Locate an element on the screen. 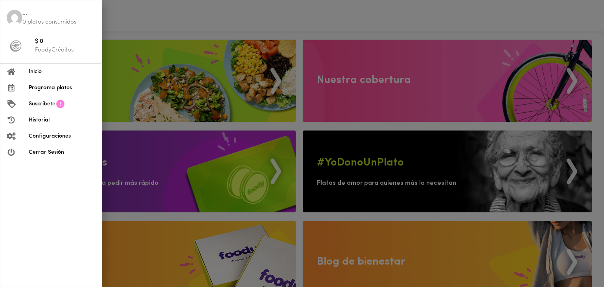  p: FoodyCréditos is located at coordinates (65, 50).